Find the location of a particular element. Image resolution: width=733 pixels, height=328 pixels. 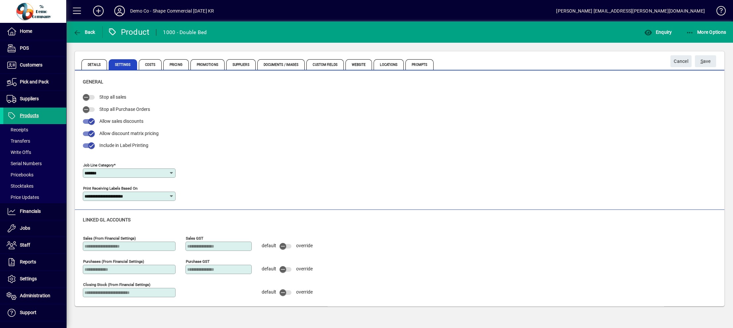

span: Write Offs is located at coordinates (19, 152).